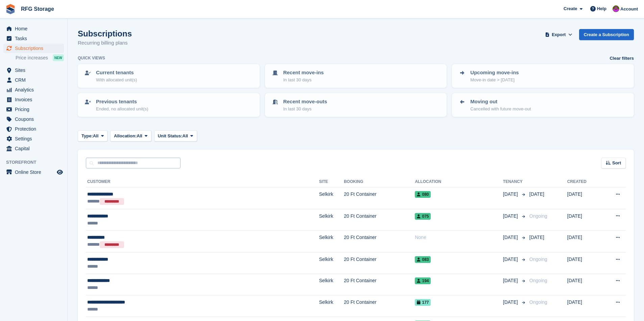 This screenshot has height=321, width=644. What do you see at coordinates (331, 182) in the screenshot?
I see `th: Site` at bounding box center [331, 182].